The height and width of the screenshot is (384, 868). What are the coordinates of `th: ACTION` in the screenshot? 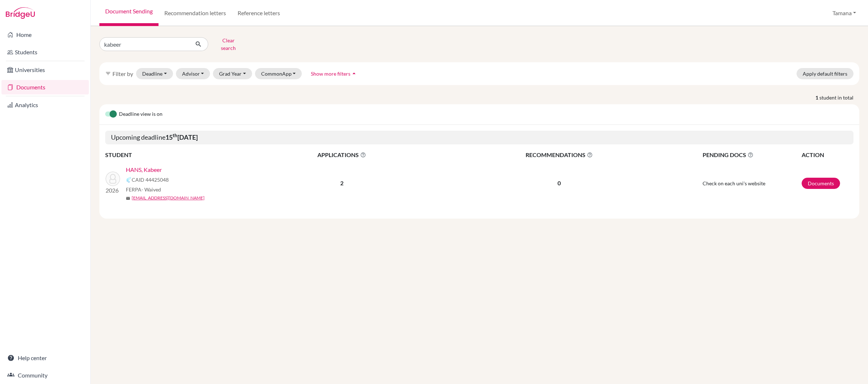 It's located at (827, 155).